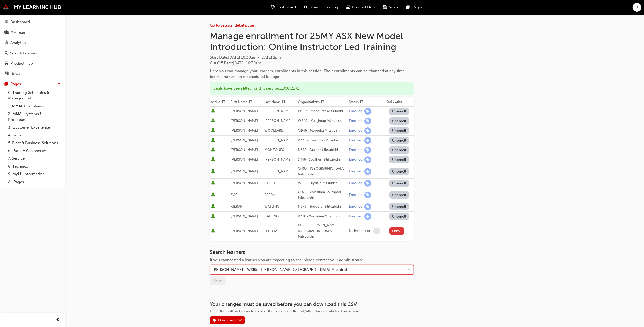 The height and width of the screenshot is (327, 644). Describe the element at coordinates (237, 206) in the screenshot. I see `span: KIERAN` at that location.